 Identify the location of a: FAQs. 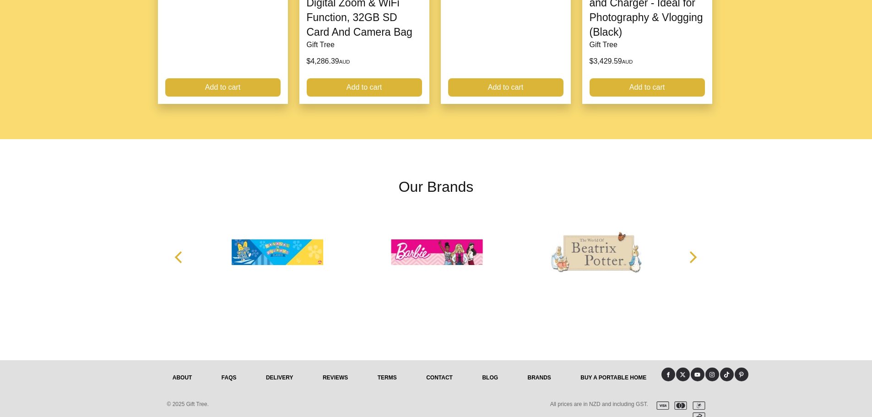
(229, 378).